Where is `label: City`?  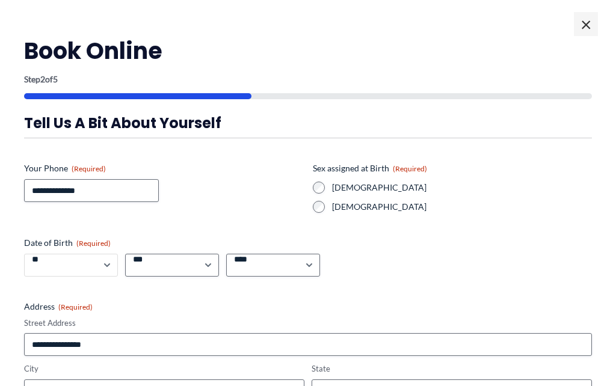 label: City is located at coordinates (164, 369).